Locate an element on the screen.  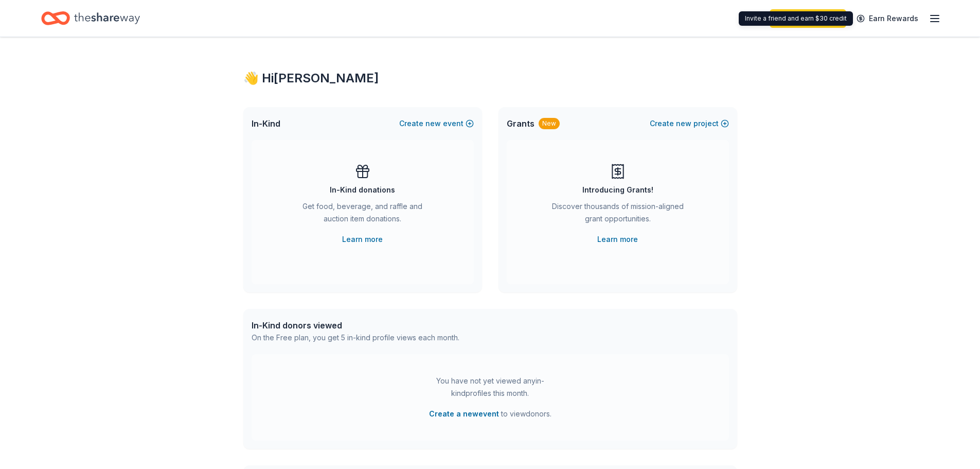
div: Get food, beverage, and raffle and auction item donations. is located at coordinates (363, 215).